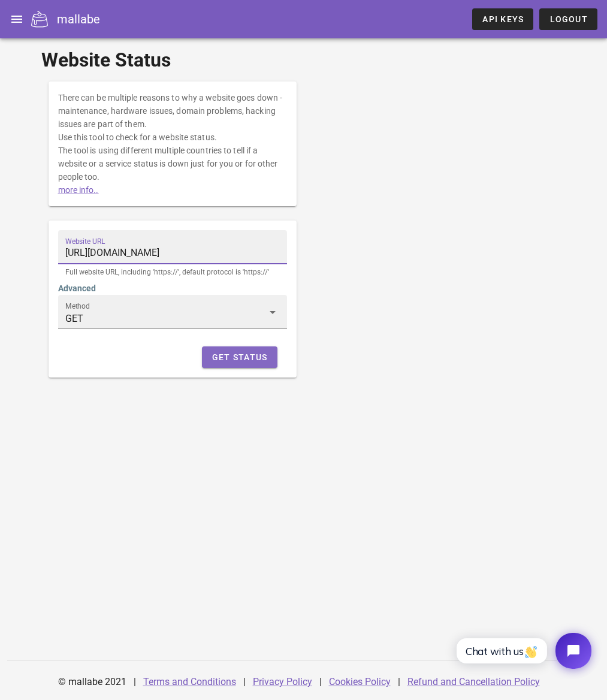 The height and width of the screenshot is (700, 607). I want to click on div: There can be multiple reasons to why a website goes down - maintenance, hardware issues, domain p..., so click(173, 144).